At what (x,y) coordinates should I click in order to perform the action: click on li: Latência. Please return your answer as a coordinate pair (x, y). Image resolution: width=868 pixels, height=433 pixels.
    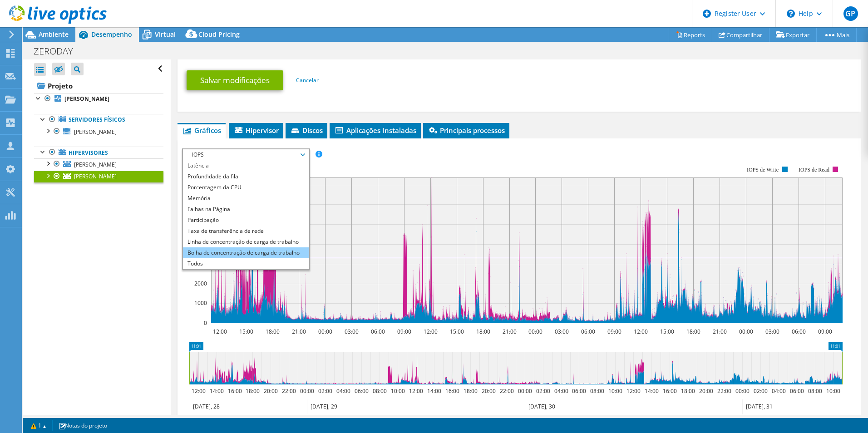
    Looking at the image, I should click on (246, 165).